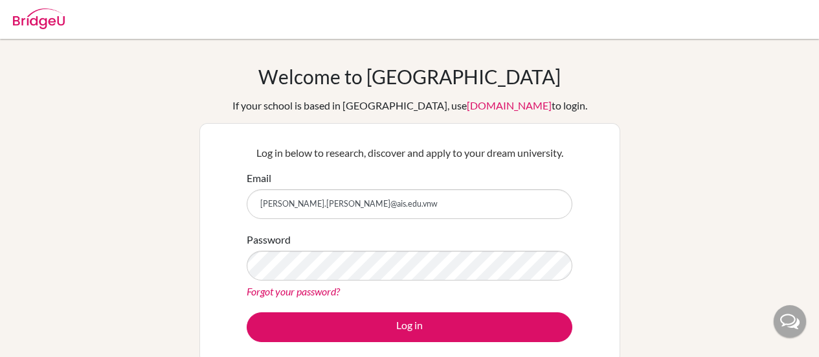  Describe the element at coordinates (39, 19) in the screenshot. I see `img: Bridge-U` at that location.